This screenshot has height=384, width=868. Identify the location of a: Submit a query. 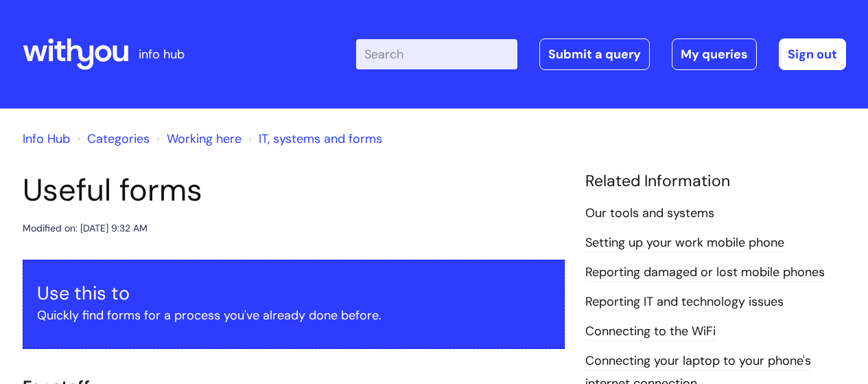
(594, 54).